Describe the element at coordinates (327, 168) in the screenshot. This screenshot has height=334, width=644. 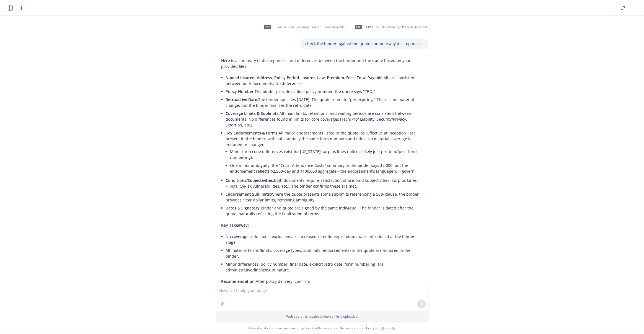
I see `li: One minor ambiguity: the "Court Attendance Costs" summary in the binder says $5,000, but the endo...` at that location.